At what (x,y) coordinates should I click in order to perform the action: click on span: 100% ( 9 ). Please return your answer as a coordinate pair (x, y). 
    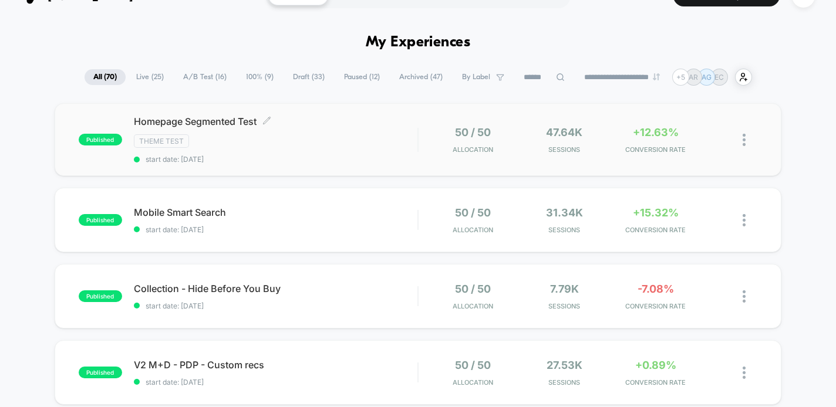
    Looking at the image, I should click on (259, 77).